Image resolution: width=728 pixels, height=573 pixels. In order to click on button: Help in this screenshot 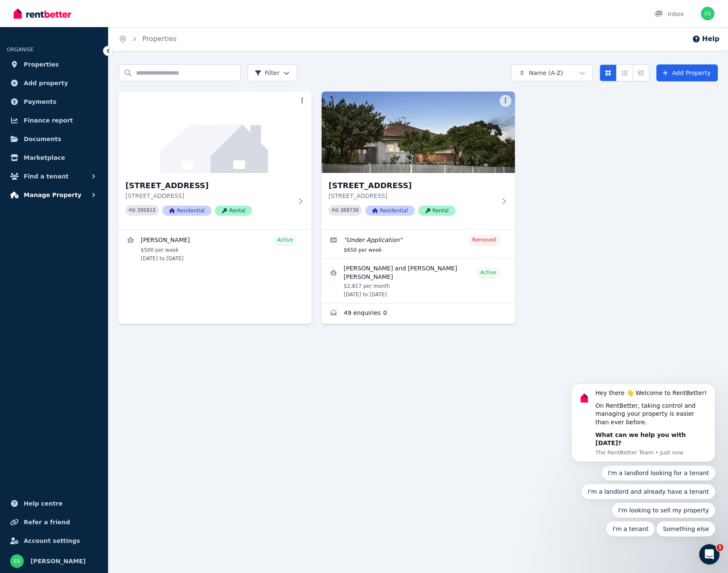, I will do `click(706, 39)`.